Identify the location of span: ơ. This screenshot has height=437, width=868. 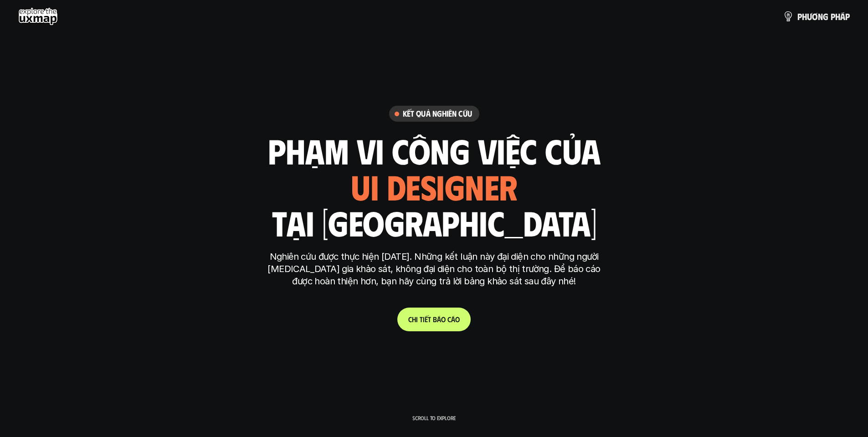
(814, 16).